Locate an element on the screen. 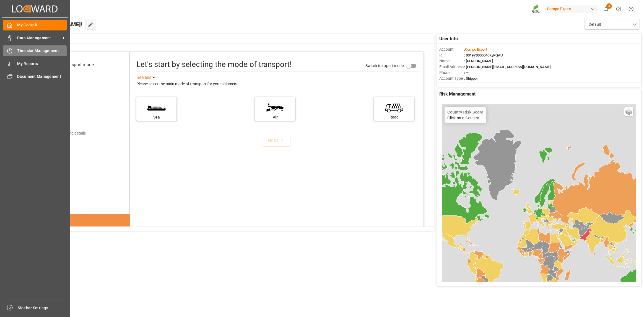 Image resolution: width=644 pixels, height=317 pixels. span: Account Type is located at coordinates (452, 79).